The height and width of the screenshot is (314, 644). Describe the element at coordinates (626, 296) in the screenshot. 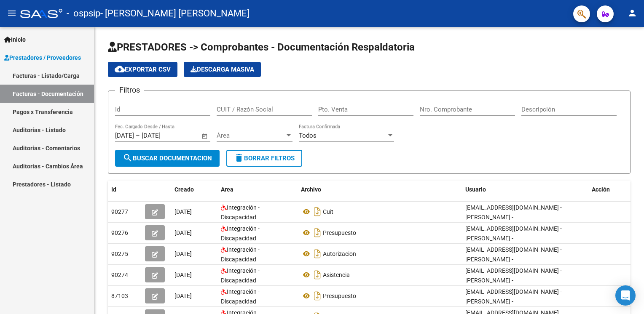

I see `div: Open Intercom Messenger` at that location.